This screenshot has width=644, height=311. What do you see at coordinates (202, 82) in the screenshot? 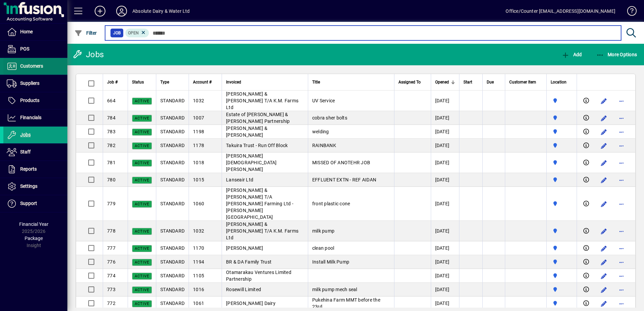
I see `span: Account #` at bounding box center [202, 82].